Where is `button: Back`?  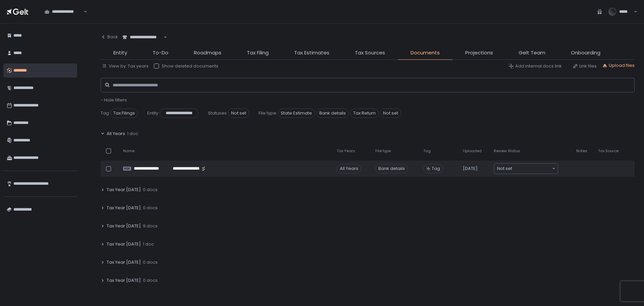
button: Back is located at coordinates (109, 37).